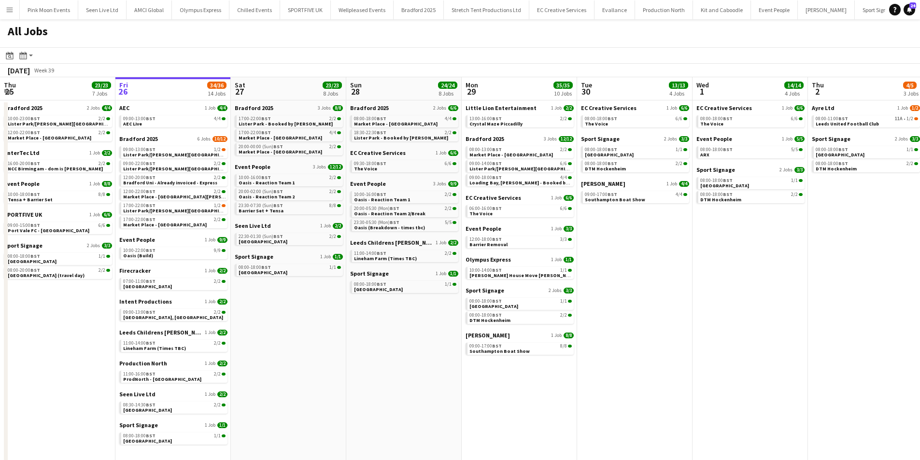 Image resolution: width=920 pixels, height=460 pixels. What do you see at coordinates (170, 182) in the screenshot?
I see `span: Bradford Uni - Already invoiced - Express` at bounding box center [170, 182].